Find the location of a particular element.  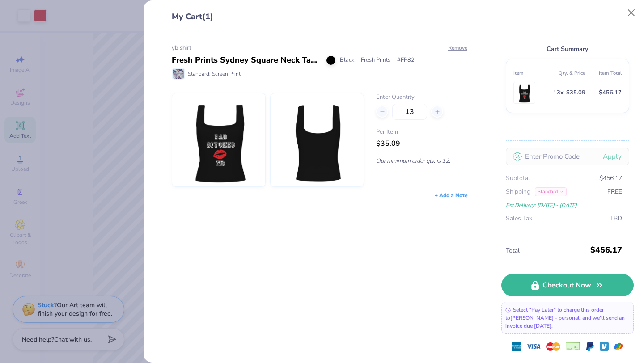

span: TBD is located at coordinates (616, 219).